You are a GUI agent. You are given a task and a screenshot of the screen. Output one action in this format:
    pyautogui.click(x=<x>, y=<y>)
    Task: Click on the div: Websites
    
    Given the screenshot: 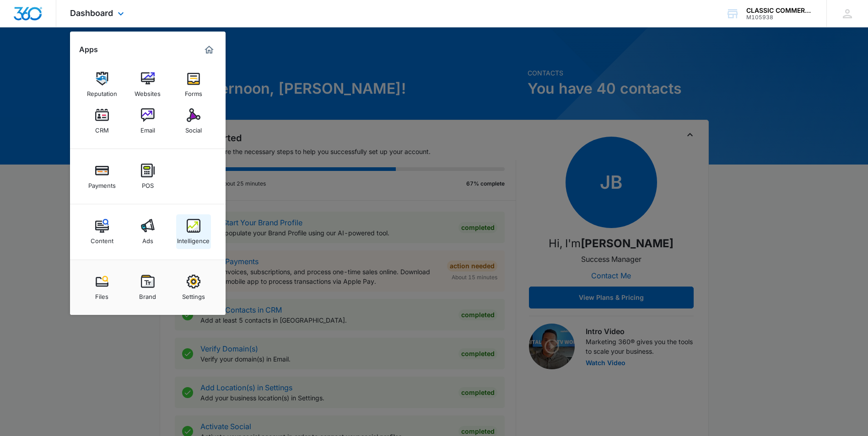 What is the action you would take?
    pyautogui.click(x=148, y=91)
    